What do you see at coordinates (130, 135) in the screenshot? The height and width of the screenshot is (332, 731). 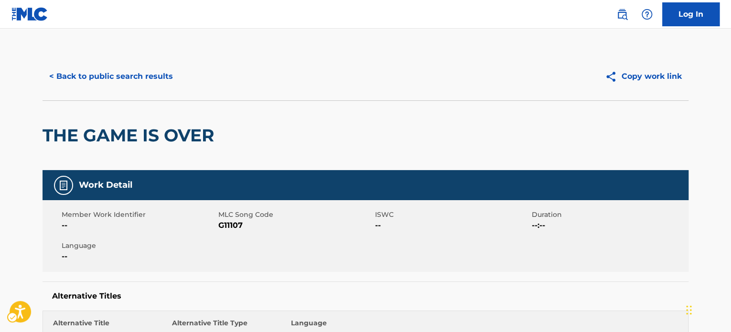 I see `h2: THE GAME IS OVER` at bounding box center [130, 135].